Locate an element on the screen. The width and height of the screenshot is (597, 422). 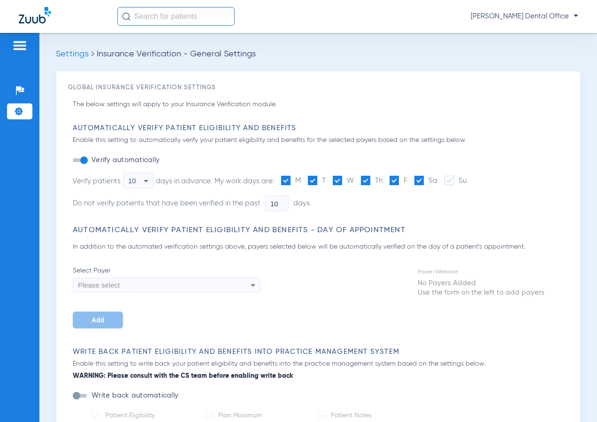
div: Verify patients days in advance. is located at coordinates (142, 180).